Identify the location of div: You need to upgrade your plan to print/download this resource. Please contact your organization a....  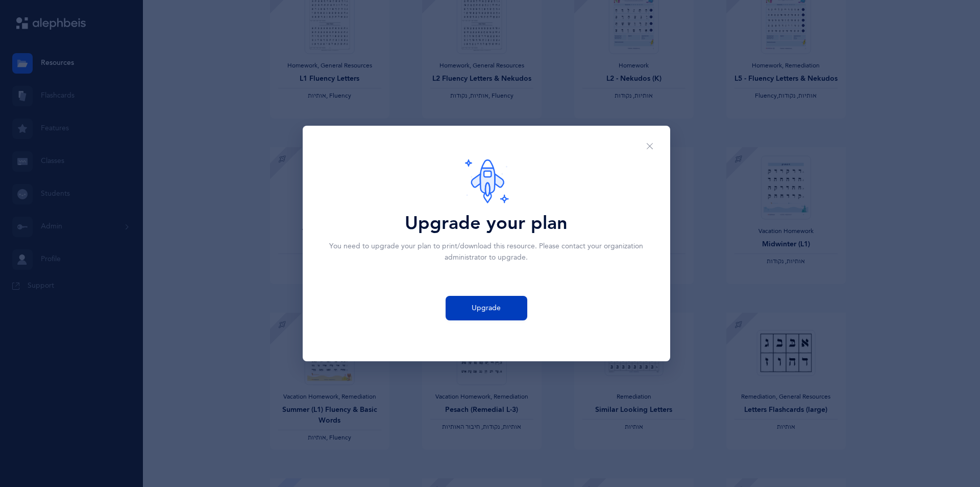
(487, 252).